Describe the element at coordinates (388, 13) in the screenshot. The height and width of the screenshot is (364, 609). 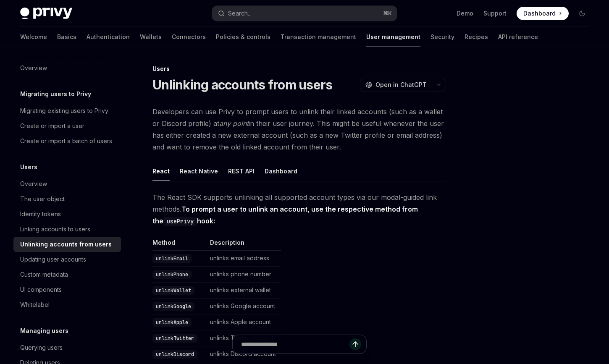
I see `span: ⌘ K` at that location.